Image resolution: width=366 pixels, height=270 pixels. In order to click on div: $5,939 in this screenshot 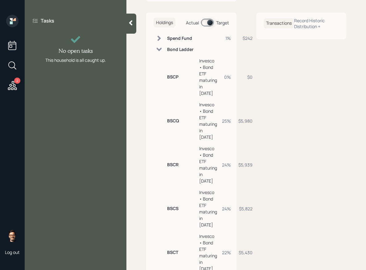, I will do `click(246, 164)`.